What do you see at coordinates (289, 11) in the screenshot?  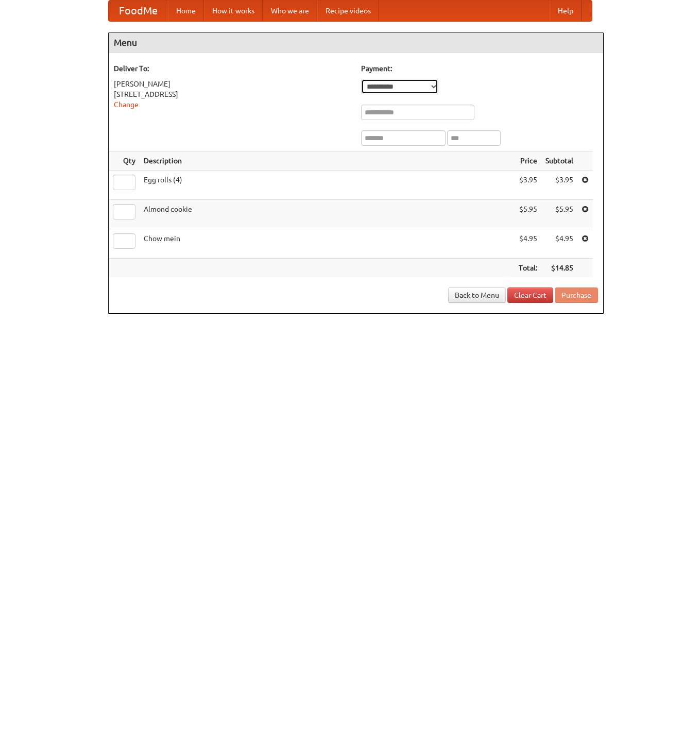 I see `a: Who we are` at bounding box center [289, 11].